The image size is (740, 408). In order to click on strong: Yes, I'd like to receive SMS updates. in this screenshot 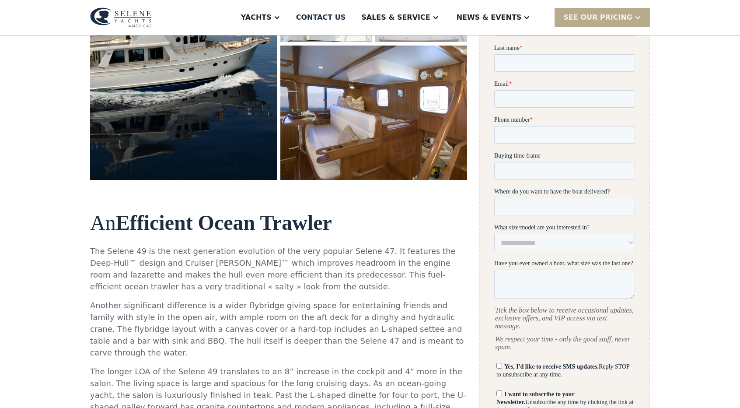, I will do `click(57, 358)`.